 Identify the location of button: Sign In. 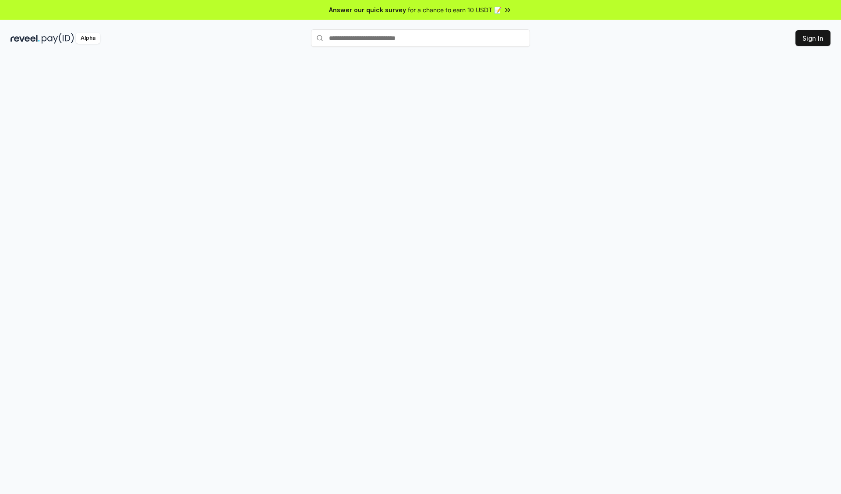
(813, 38).